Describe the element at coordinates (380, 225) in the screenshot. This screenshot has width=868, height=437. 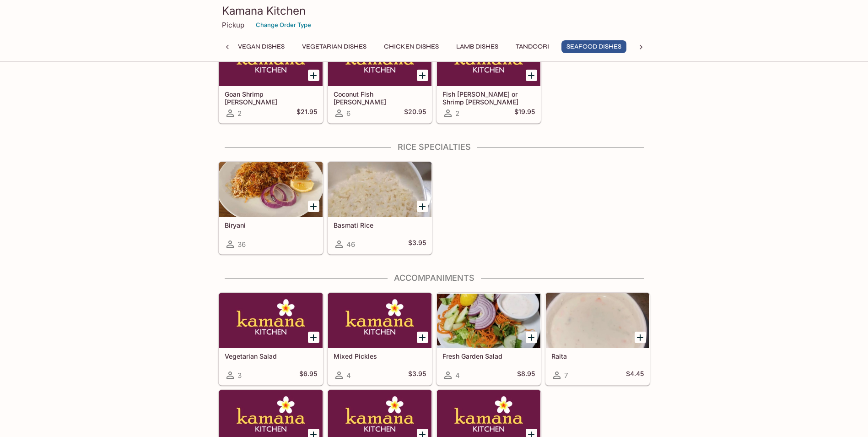
I see `h5: Basmati Rice` at that location.